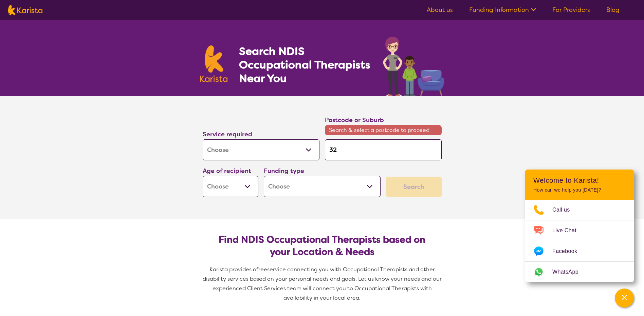 The image size is (644, 316). What do you see at coordinates (284, 171) in the screenshot?
I see `label: Funding type` at bounding box center [284, 171].